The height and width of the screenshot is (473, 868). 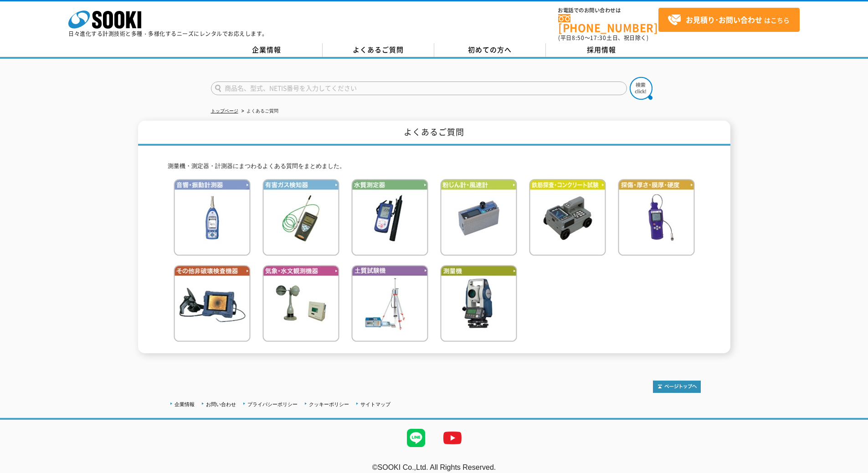 What do you see at coordinates (301, 217) in the screenshot?
I see `img: 有害ガス検知器` at bounding box center [301, 217].